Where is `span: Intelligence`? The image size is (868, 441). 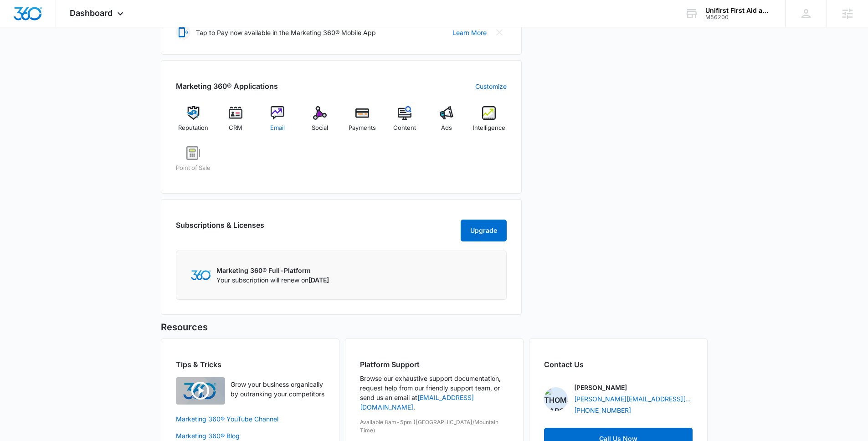
span: Intelligence is located at coordinates (489, 128).